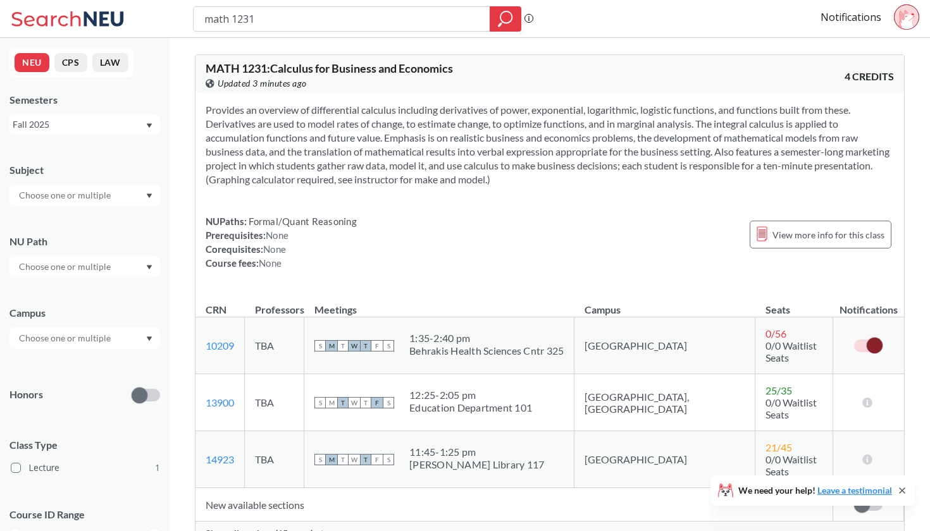 The height and width of the screenshot is (531, 930). I want to click on th: Meetings, so click(439, 304).